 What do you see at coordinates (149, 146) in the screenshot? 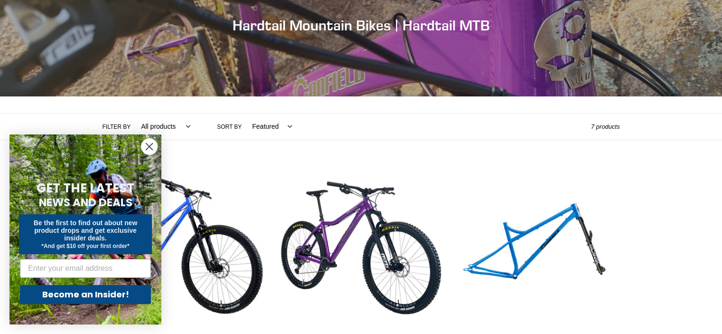
I see `button: Close dialog` at bounding box center [149, 146].